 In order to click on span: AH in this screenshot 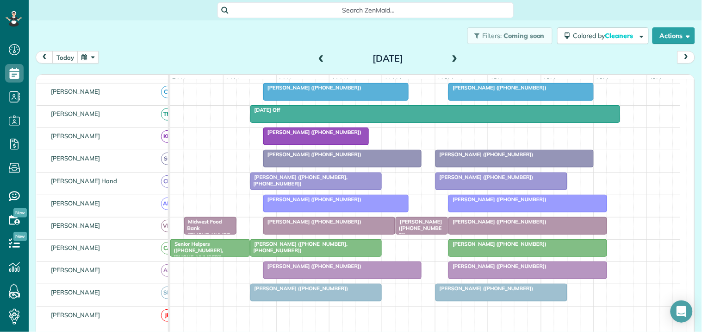, I will do `click(167, 270)`.